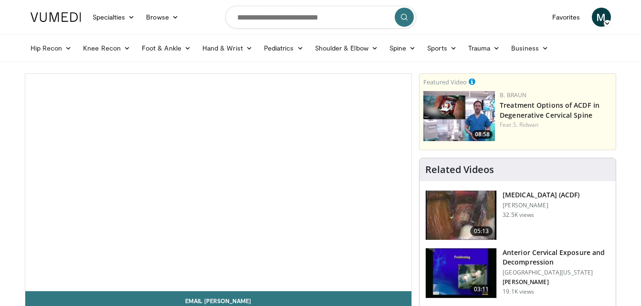  What do you see at coordinates (459, 116) in the screenshot?
I see `img: 009a77ed-cfd7-46ce-89c5-e6e5196774e0.150x105_q85_crop-smart_upscale.jpg` at bounding box center [459, 116].